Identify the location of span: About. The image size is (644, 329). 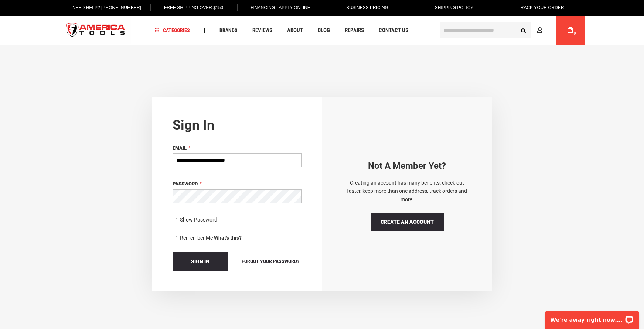
(295, 30).